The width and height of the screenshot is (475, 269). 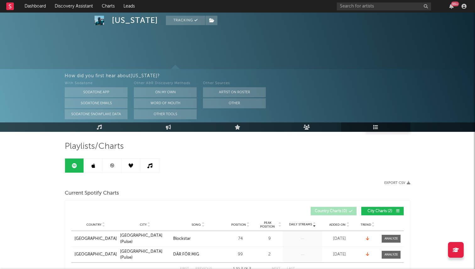 What do you see at coordinates (198, 239) in the screenshot?
I see `a: Blockstar` at bounding box center [198, 239].